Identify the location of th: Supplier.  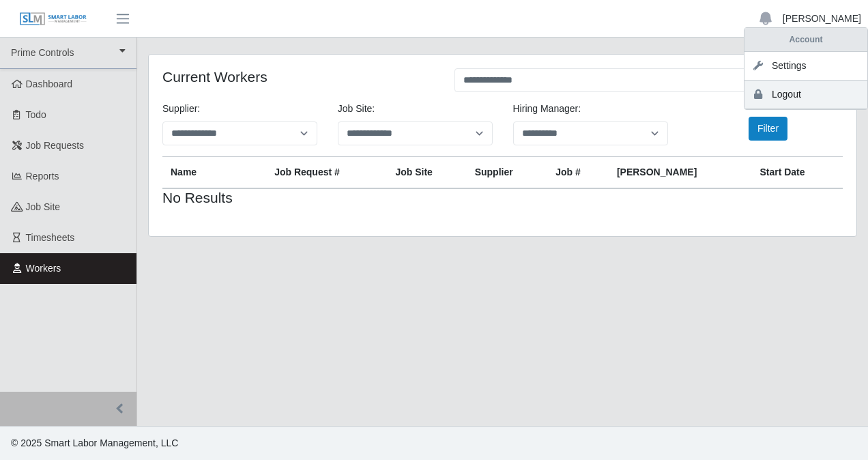
(507, 173).